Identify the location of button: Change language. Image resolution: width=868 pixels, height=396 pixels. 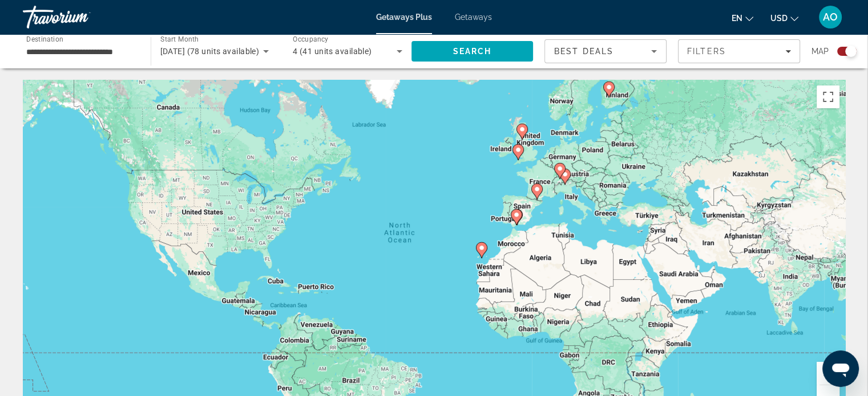
(743, 18).